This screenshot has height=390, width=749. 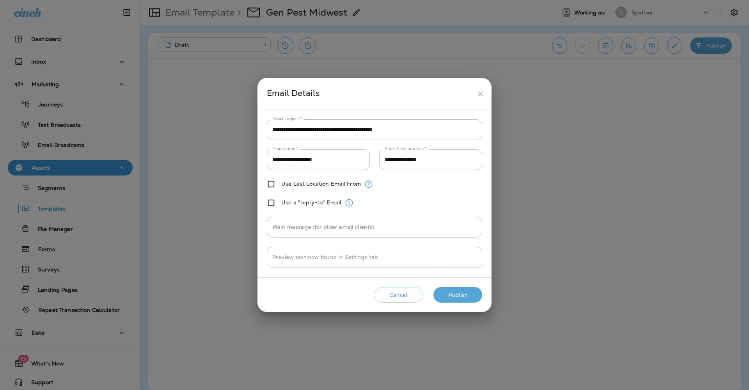 I want to click on label: From name, so click(x=285, y=149).